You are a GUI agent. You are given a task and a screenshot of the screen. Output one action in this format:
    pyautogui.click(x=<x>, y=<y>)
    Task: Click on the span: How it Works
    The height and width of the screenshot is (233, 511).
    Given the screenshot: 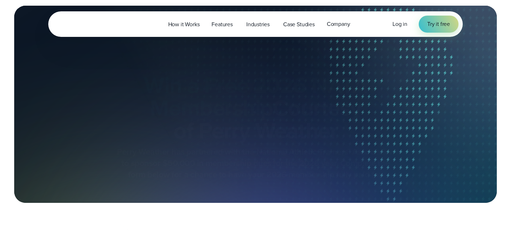 What is the action you would take?
    pyautogui.click(x=184, y=24)
    